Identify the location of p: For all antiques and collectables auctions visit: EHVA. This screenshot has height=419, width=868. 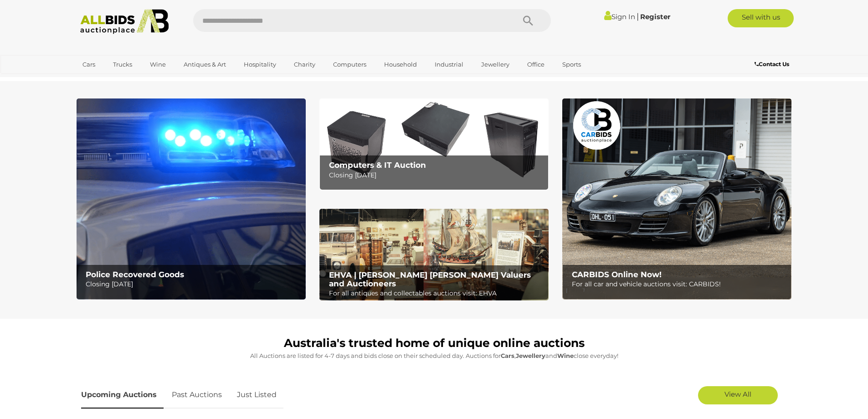
(436, 293).